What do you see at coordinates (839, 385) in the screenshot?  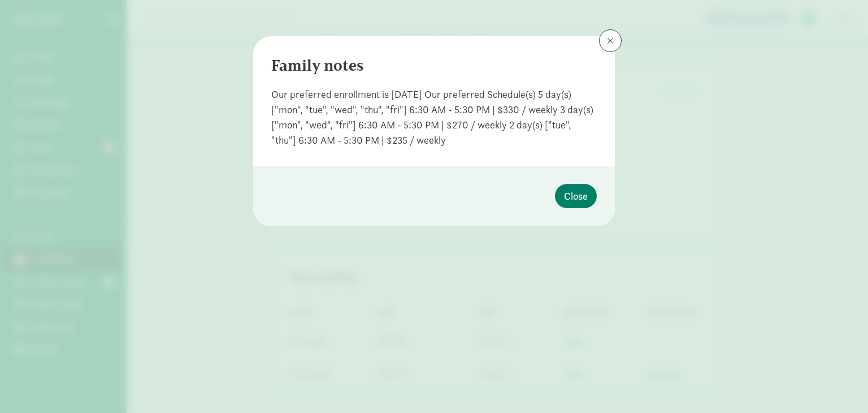 I see `div: Chat Widget` at bounding box center [839, 385].